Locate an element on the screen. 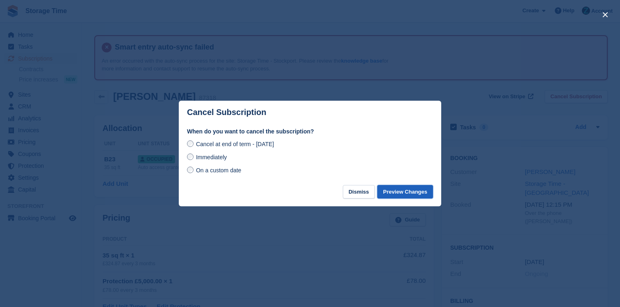 The height and width of the screenshot is (307, 620). input: Immediately is located at coordinates (190, 157).